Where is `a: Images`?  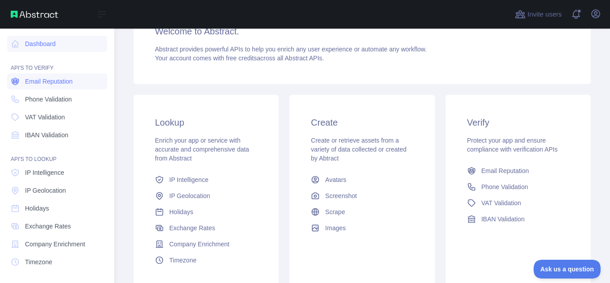 a: Images is located at coordinates (362, 228).